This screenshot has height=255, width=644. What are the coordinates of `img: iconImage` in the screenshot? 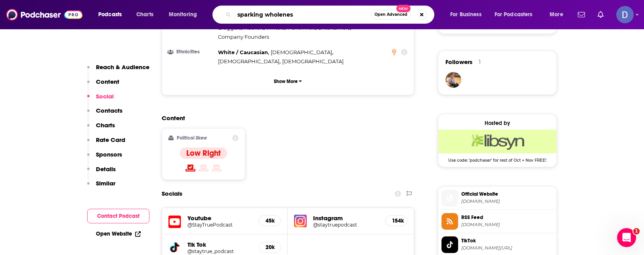 It's located at (301, 221).